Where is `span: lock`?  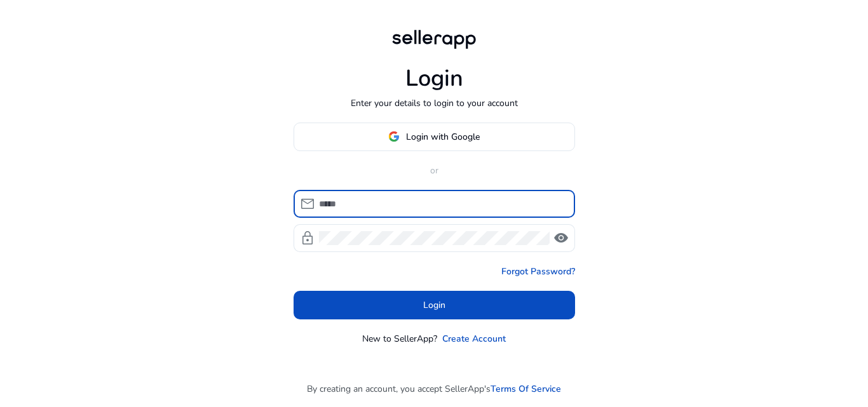
span: lock is located at coordinates (308, 238).